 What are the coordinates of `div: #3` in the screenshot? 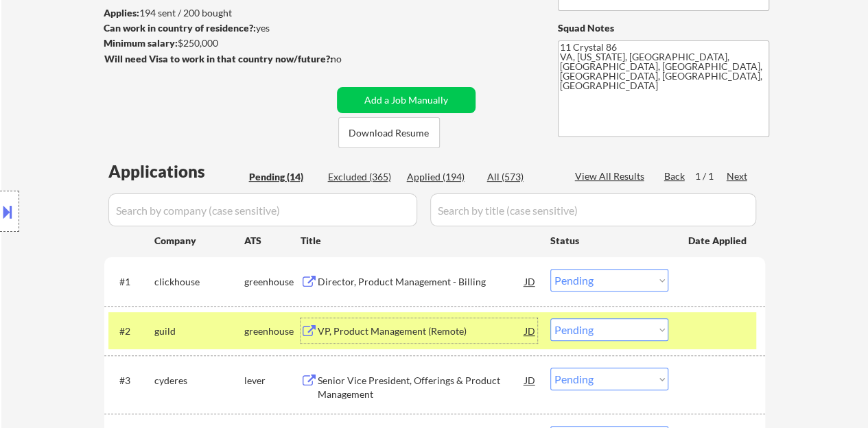 It's located at (131, 381).